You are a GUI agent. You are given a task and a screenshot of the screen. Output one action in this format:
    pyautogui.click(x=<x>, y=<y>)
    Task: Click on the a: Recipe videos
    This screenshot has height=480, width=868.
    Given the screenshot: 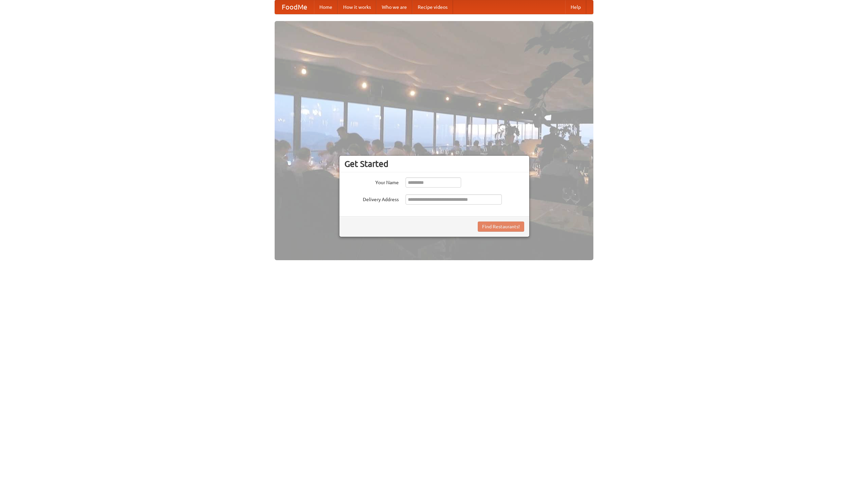 What is the action you would take?
    pyautogui.click(x=433, y=7)
    